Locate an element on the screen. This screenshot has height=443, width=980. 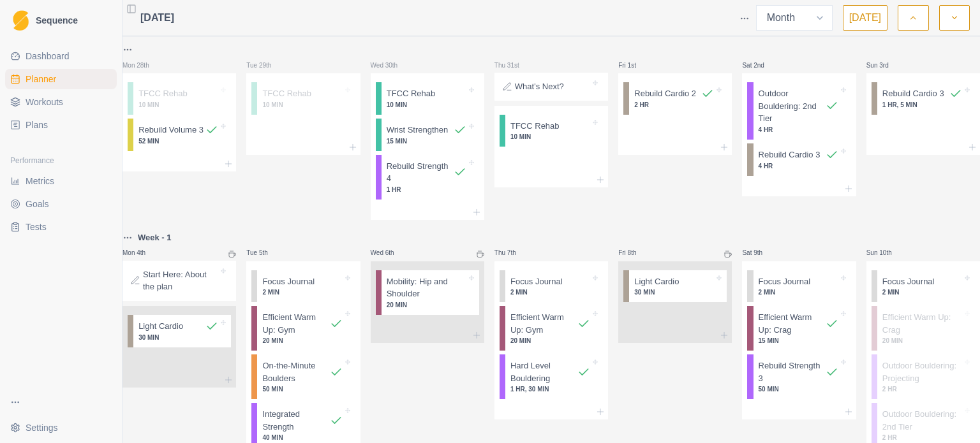
a: Metrics is located at coordinates (60, 181).